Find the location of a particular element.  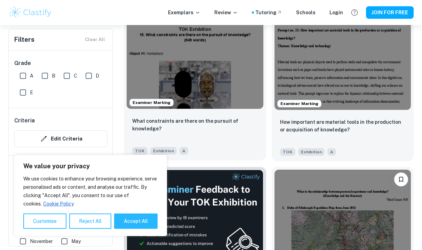

button: Help and Feedback is located at coordinates (354, 13).